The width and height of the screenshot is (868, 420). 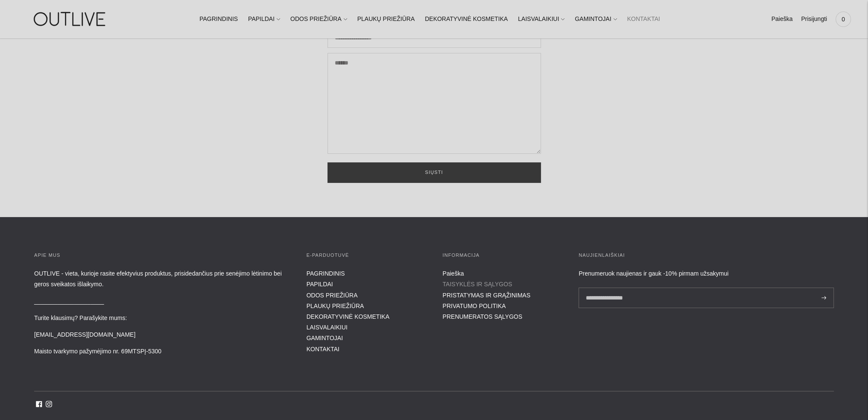 What do you see at coordinates (162, 279) in the screenshot?
I see `p: OUTLIVE - vieta, kurioje rasite efektyvius produktus, prisidedančius prie senėjimo lėtinimo bei g...` at bounding box center [162, 279].